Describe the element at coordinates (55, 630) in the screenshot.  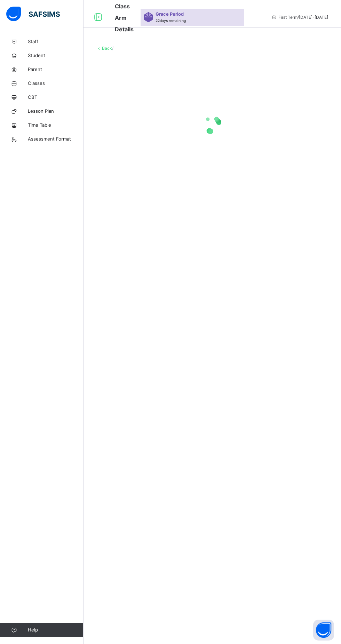
I see `span: Help` at that location.